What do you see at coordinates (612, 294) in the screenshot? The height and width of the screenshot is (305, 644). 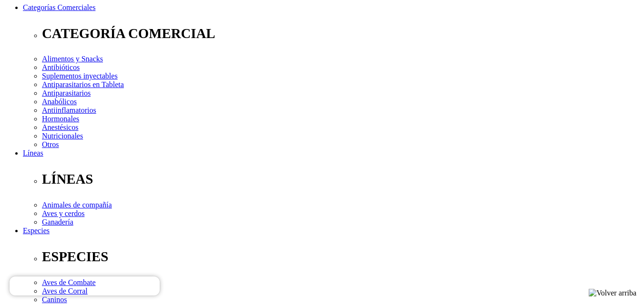 I see `img: Volver arriba` at bounding box center [612, 294].